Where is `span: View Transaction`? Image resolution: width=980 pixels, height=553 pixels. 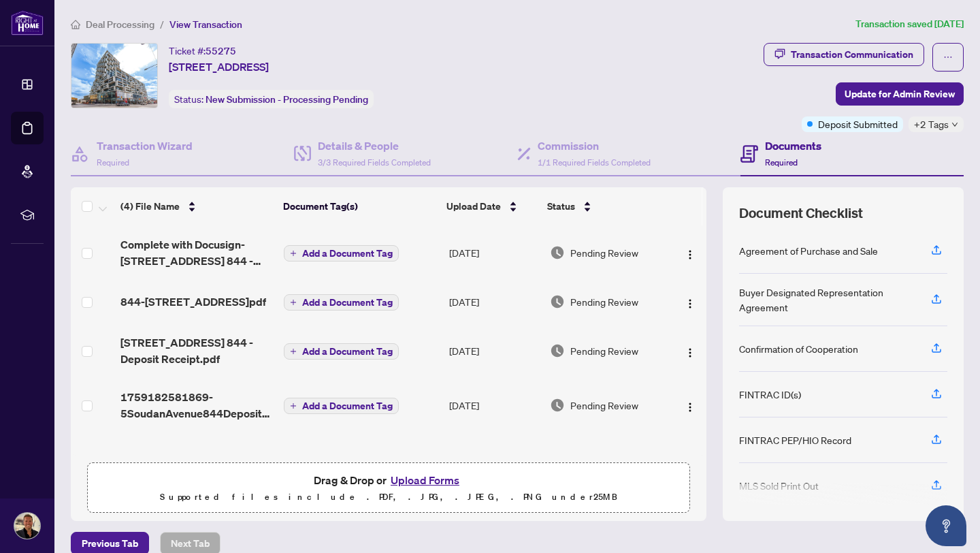
span: View Transaction is located at coordinates (205, 24).